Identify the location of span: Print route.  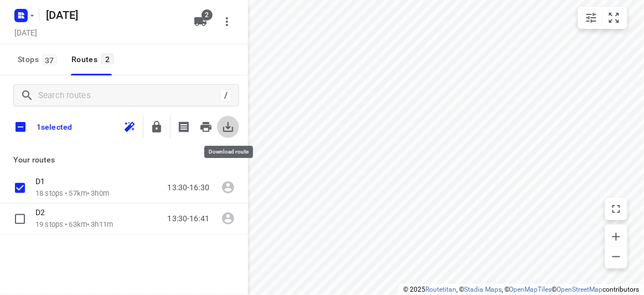
(206, 127).